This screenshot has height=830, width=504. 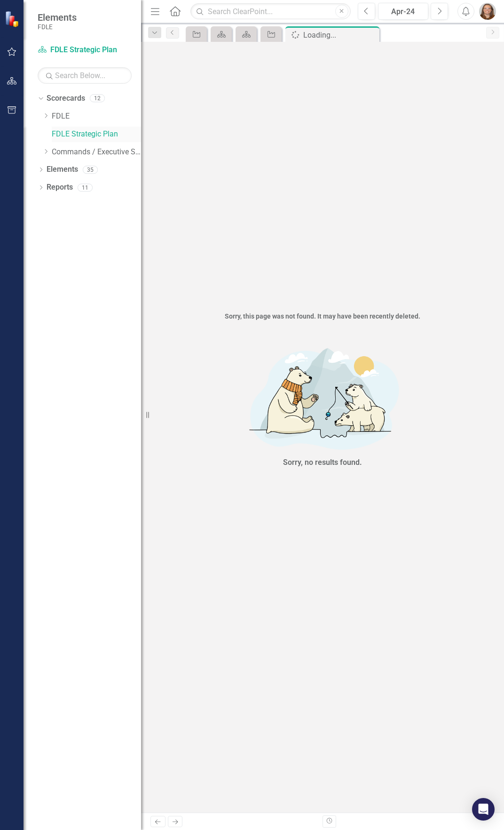 What do you see at coordinates (484, 810) in the screenshot?
I see `div: Open Intercom Messenger` at bounding box center [484, 810].